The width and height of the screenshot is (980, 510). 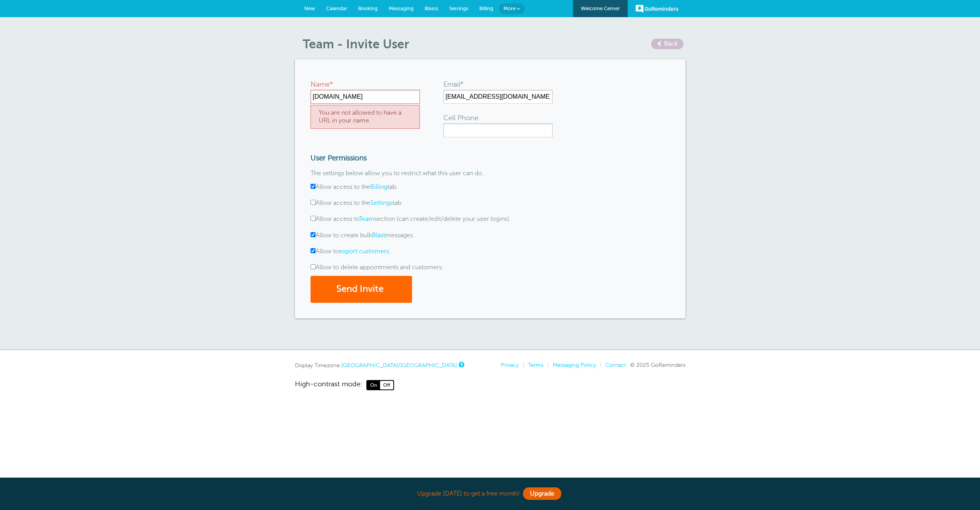 I want to click on span: Settings, so click(x=458, y=8).